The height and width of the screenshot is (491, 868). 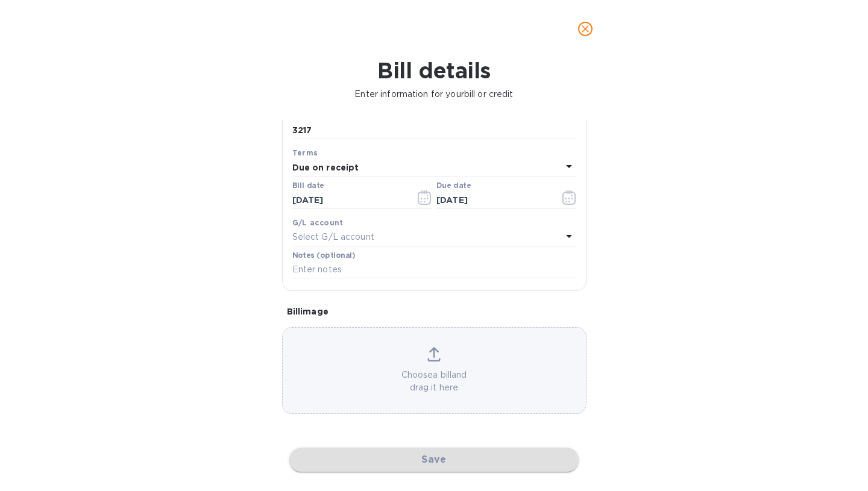 I want to click on input: Enter notes, so click(x=434, y=270).